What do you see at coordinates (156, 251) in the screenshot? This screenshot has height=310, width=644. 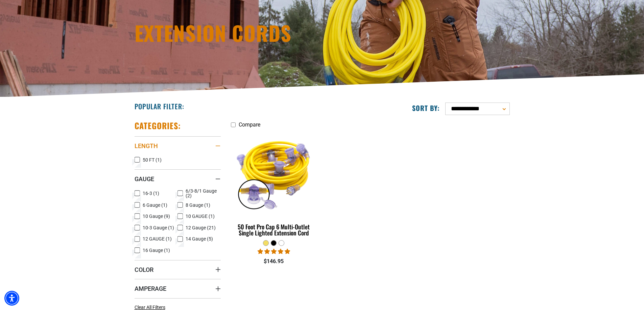 I see `span: 16 Gauge (1)` at bounding box center [156, 251].